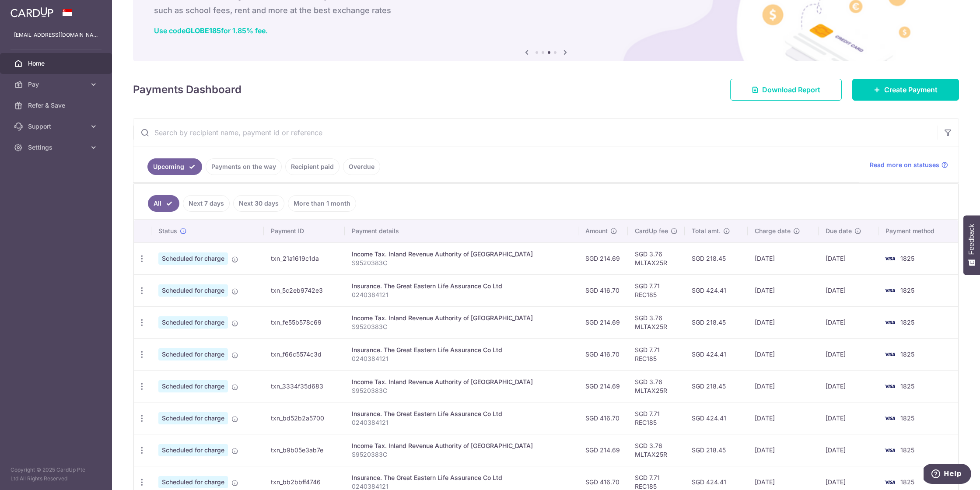 The image size is (980, 490). What do you see at coordinates (785, 89) in the screenshot?
I see `a: Download Report` at bounding box center [785, 89].